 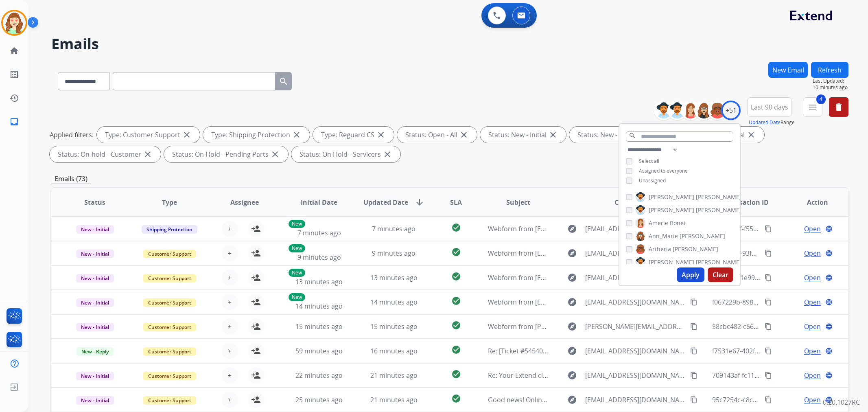 What do you see at coordinates (839, 107) in the screenshot?
I see `mat-icon: delete` at bounding box center [839, 107].